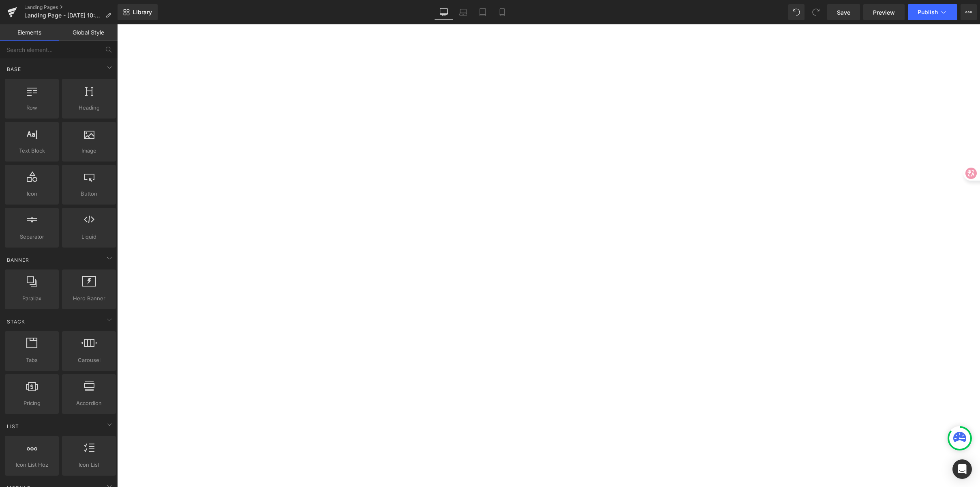 Image resolution: width=980 pixels, height=487 pixels. Describe the element at coordinates (932, 13) in the screenshot. I see `button: Publish` at that location.